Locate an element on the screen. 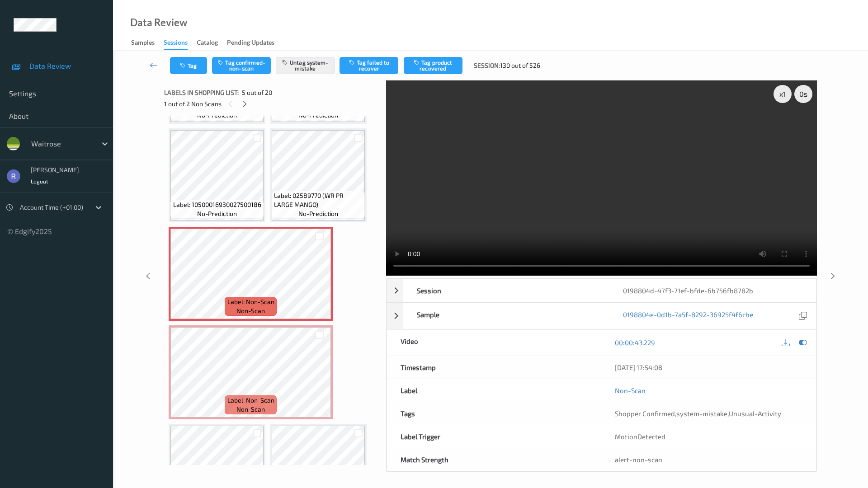 This screenshot has height=488, width=868. div: Data Review is located at coordinates (159, 23).